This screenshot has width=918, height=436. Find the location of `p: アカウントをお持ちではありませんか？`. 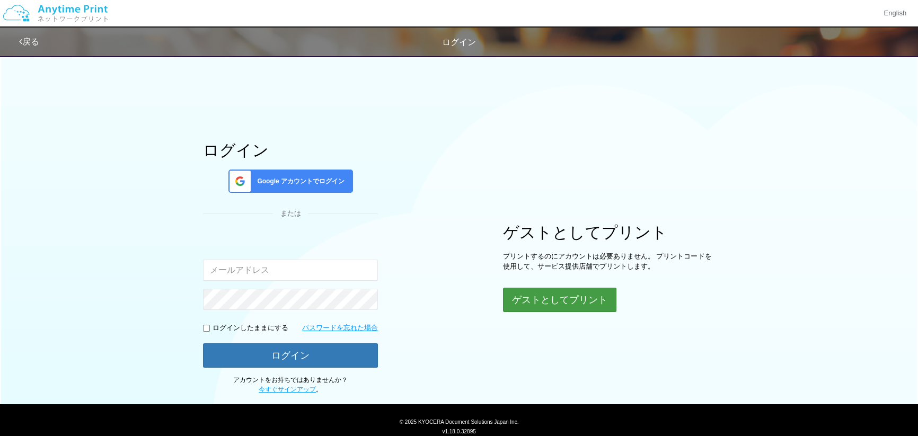

p: アカウントをお持ちではありませんか？ is located at coordinates (290, 385).